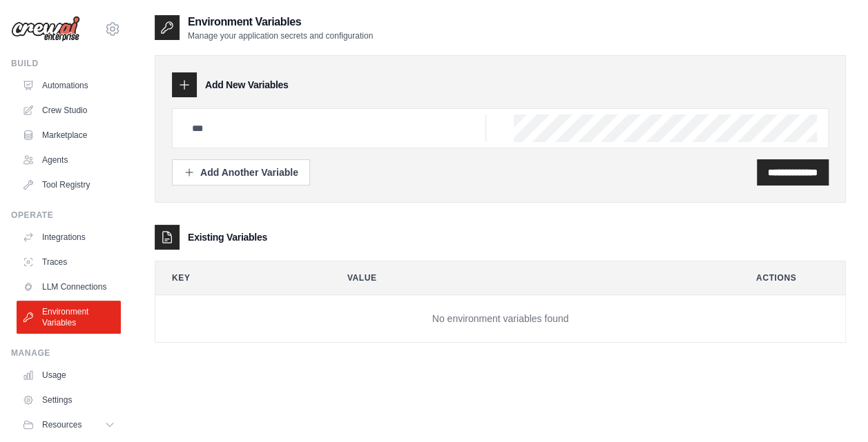 The image size is (868, 442). What do you see at coordinates (530, 278) in the screenshot?
I see `th: Value` at bounding box center [530, 278].